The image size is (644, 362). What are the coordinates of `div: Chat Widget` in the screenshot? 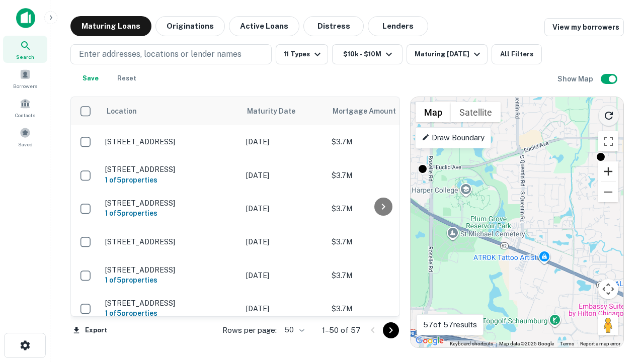 It's located at (619, 273).